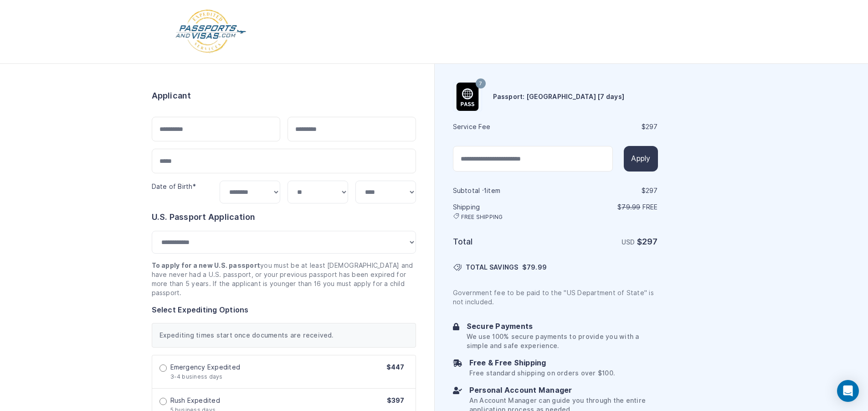 The width and height of the screenshot is (868, 411). Describe the element at coordinates (171, 96) in the screenshot. I see `h6: Applicant` at that location.